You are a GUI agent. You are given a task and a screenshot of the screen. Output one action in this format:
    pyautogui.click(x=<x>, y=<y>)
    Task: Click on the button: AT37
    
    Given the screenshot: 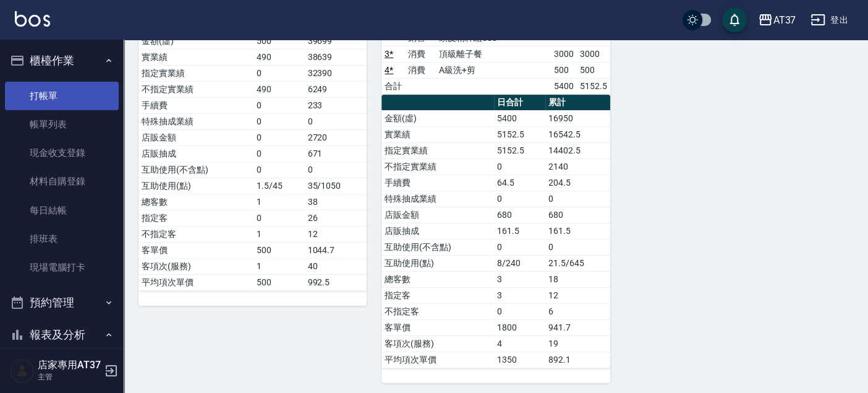 What is the action you would take?
    pyautogui.click(x=776, y=20)
    